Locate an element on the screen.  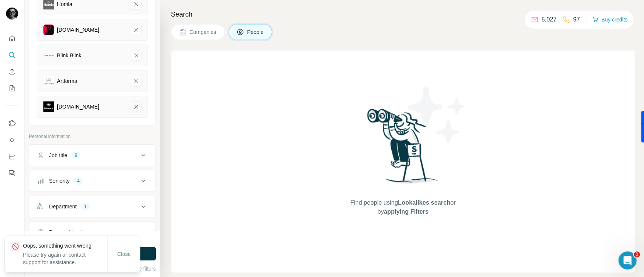
div: Homla is located at coordinates (65, 4).